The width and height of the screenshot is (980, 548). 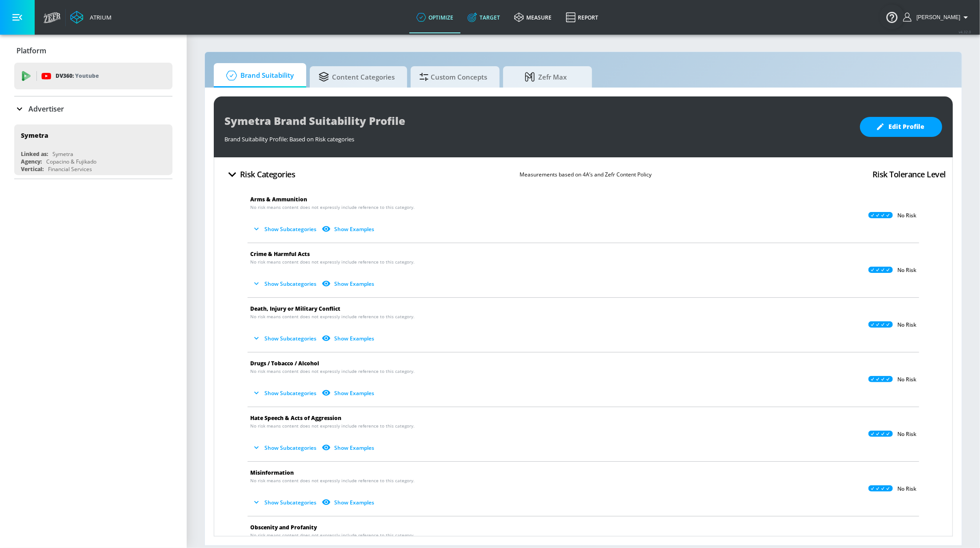 I want to click on button: Edit Profile, so click(x=901, y=126).